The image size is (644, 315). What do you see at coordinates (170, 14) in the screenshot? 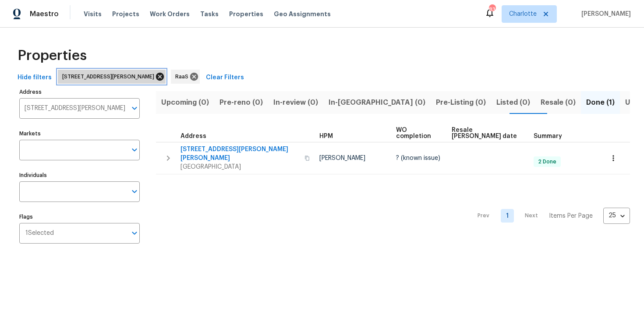
I see `span: Work Orders` at bounding box center [170, 14].